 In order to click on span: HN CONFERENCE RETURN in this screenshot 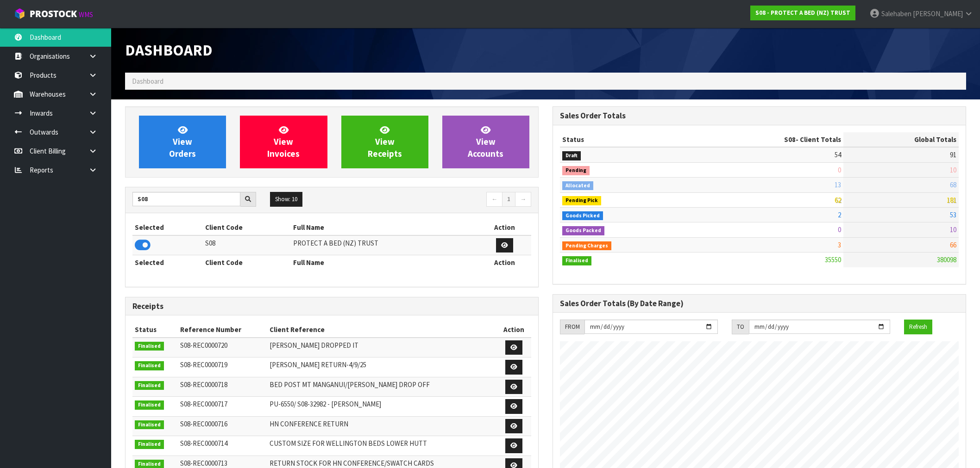, I will do `click(309, 424)`.